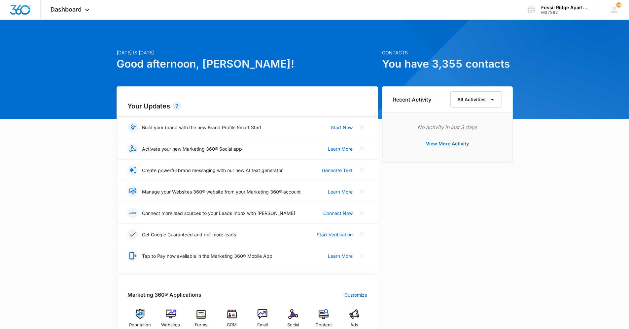 The image size is (629, 329). What do you see at coordinates (202, 127) in the screenshot?
I see `p: Build your brand with the new Brand Profile Smart Start` at bounding box center [202, 127].